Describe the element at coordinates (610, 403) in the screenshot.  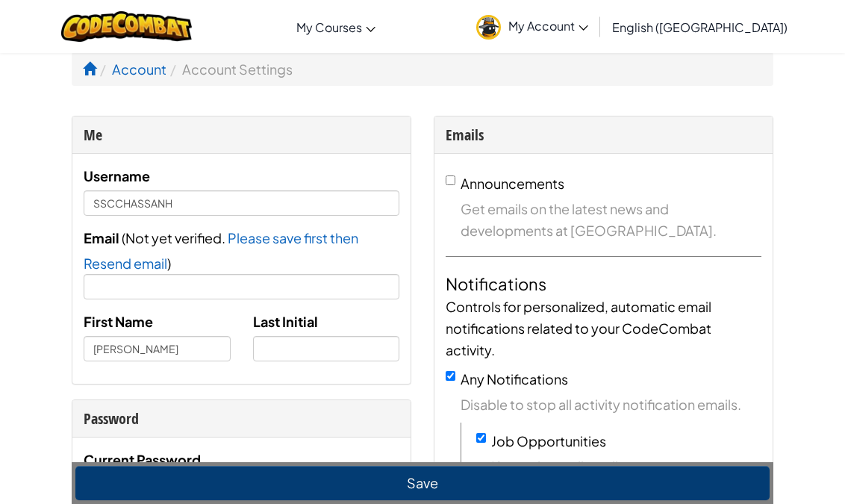
I see `span: Disable to stop all activity notification emails.` at that location.